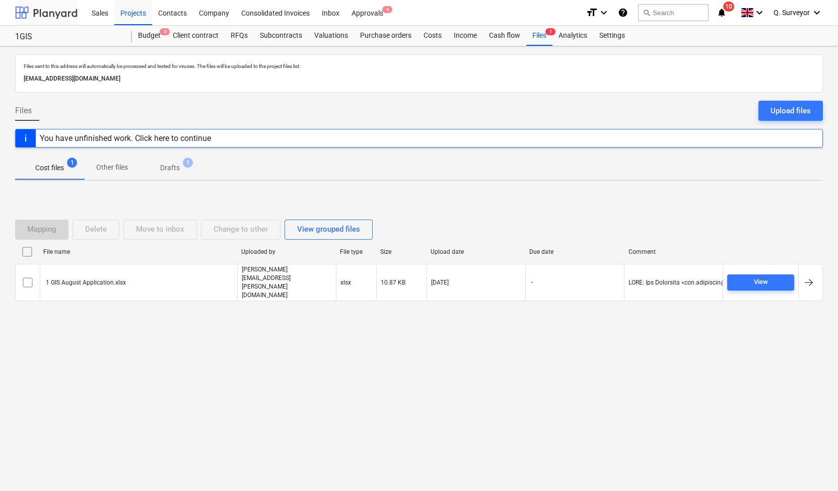 This screenshot has width=838, height=491. What do you see at coordinates (165, 32) in the screenshot?
I see `span: 3` at bounding box center [165, 32].